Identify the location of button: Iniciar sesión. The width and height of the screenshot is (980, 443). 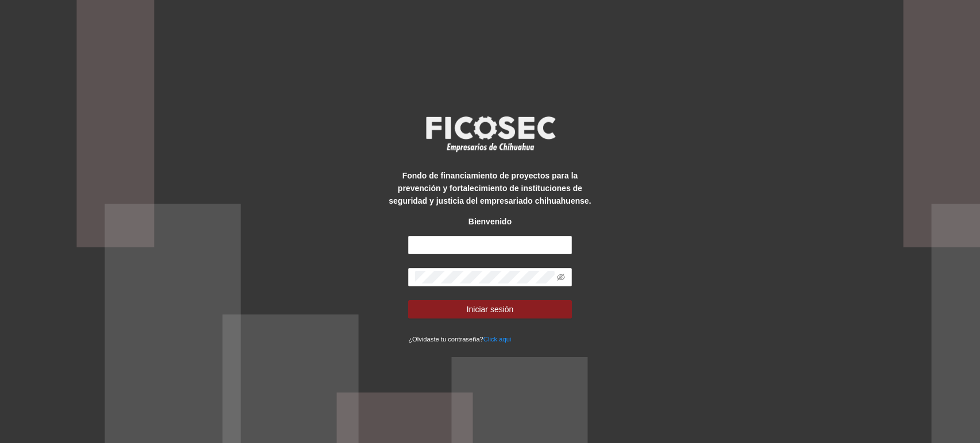
(490, 309).